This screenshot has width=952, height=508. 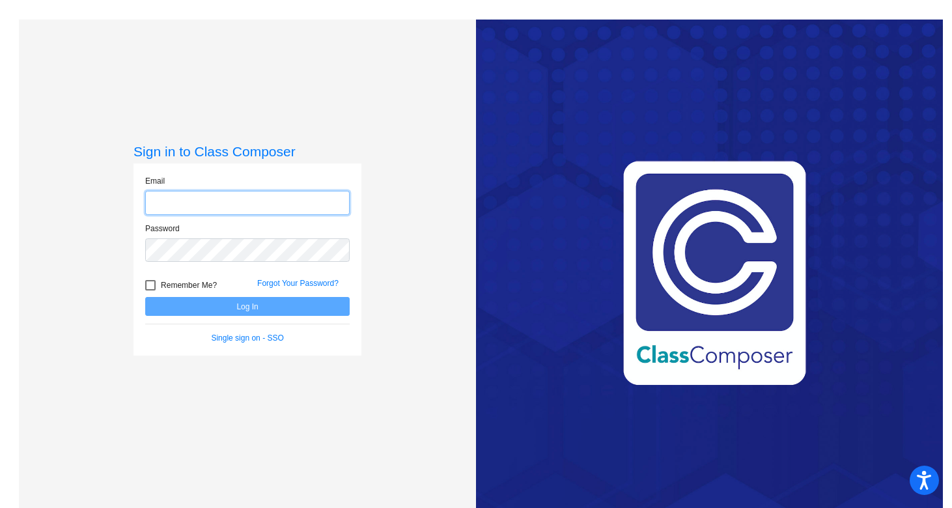 I want to click on a: Single sign on - SSO, so click(x=247, y=338).